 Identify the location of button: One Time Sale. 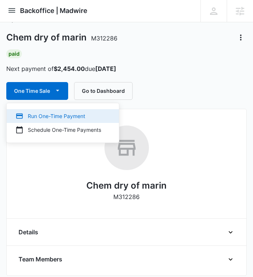
(37, 91).